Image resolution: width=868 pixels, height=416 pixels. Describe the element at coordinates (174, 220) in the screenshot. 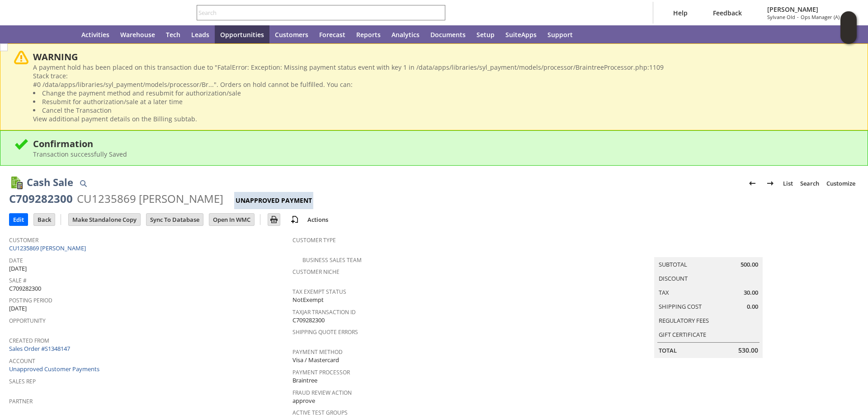

I see `input: Sync To Database` at that location.